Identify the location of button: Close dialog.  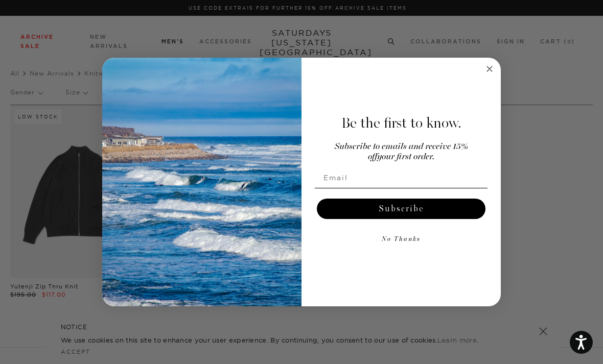
(490, 69).